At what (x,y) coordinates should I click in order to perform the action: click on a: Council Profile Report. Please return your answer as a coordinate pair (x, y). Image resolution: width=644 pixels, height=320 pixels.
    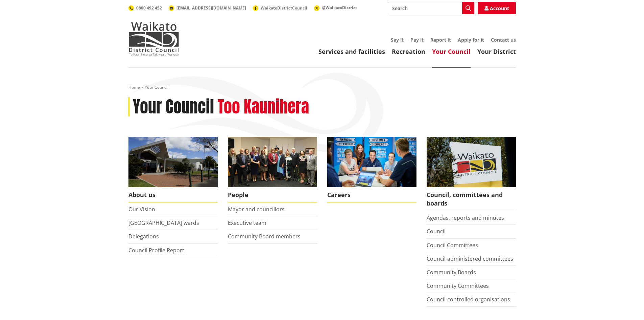
    Looking at the image, I should click on (156, 250).